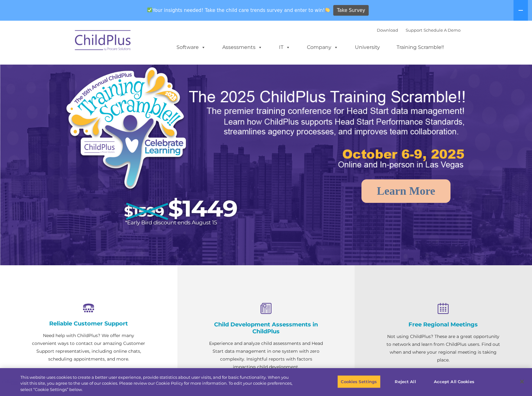 Image resolution: width=532 pixels, height=396 pixels. I want to click on button: Reject All, so click(405, 382).